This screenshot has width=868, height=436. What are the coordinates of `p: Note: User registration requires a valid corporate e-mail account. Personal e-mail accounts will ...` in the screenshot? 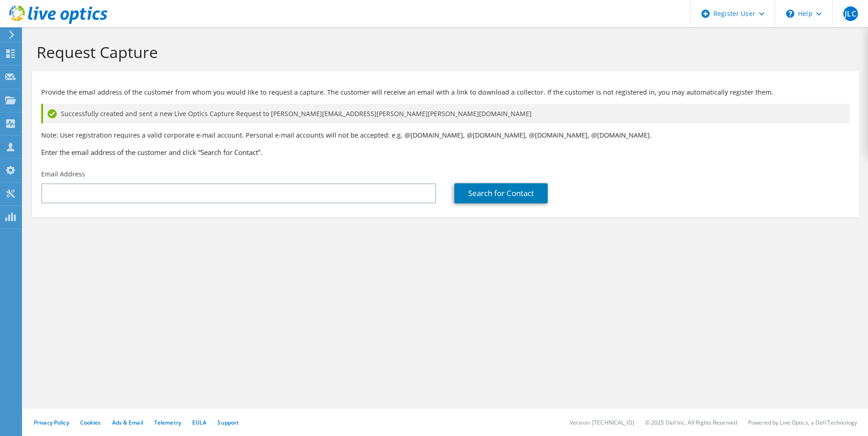 It's located at (445, 135).